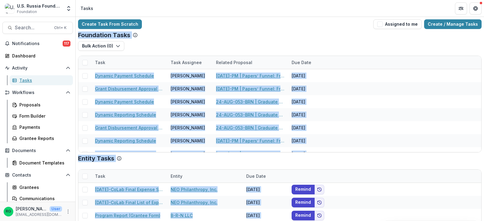 This screenshot has height=221, width=484. Describe the element at coordinates (37, 44) in the screenshot. I see `span: Notifications` at that location.